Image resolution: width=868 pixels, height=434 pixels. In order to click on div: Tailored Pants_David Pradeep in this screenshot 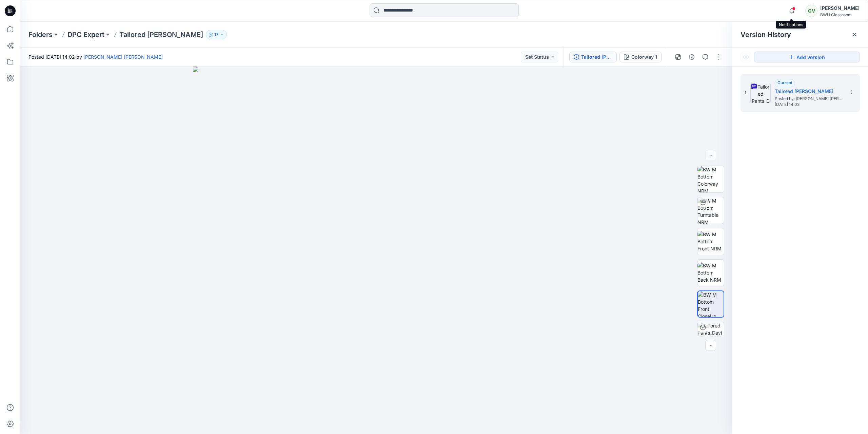, I will do `click(597, 57)`.